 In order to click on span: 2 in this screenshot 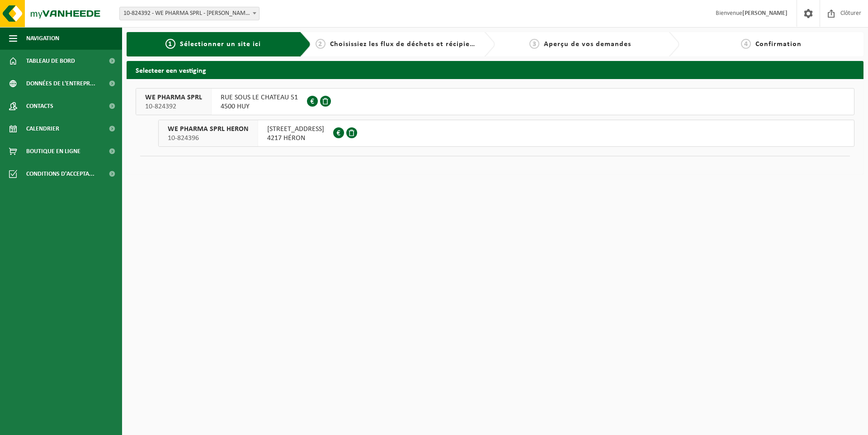, I will do `click(321, 44)`.